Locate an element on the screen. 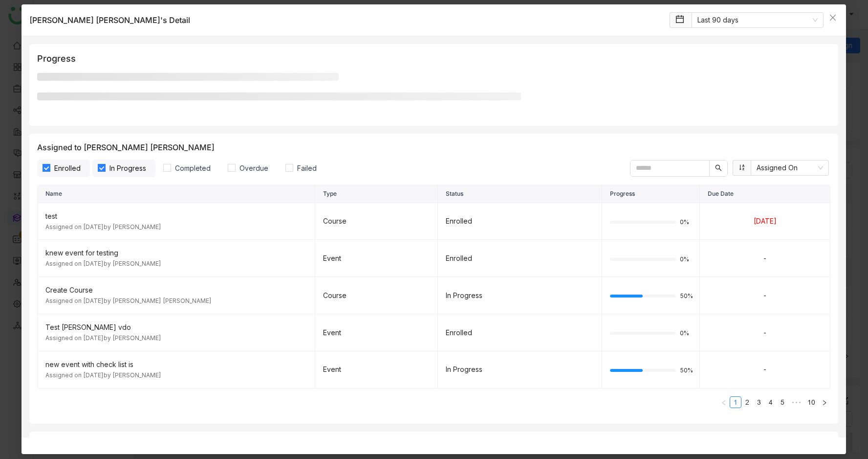  li: 5 is located at coordinates (783, 402).